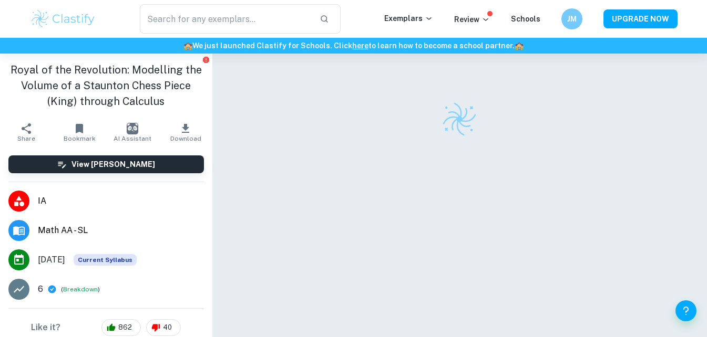 The height and width of the screenshot is (337, 707). What do you see at coordinates (105, 260) in the screenshot?
I see `span: Current Syllabus` at bounding box center [105, 260].